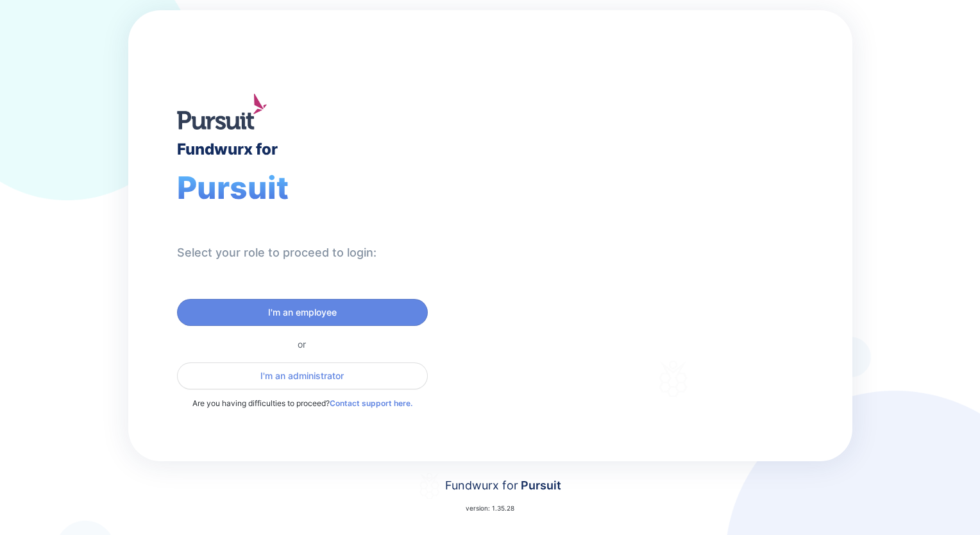 The height and width of the screenshot is (535, 980). I want to click on div: or, so click(302, 344).